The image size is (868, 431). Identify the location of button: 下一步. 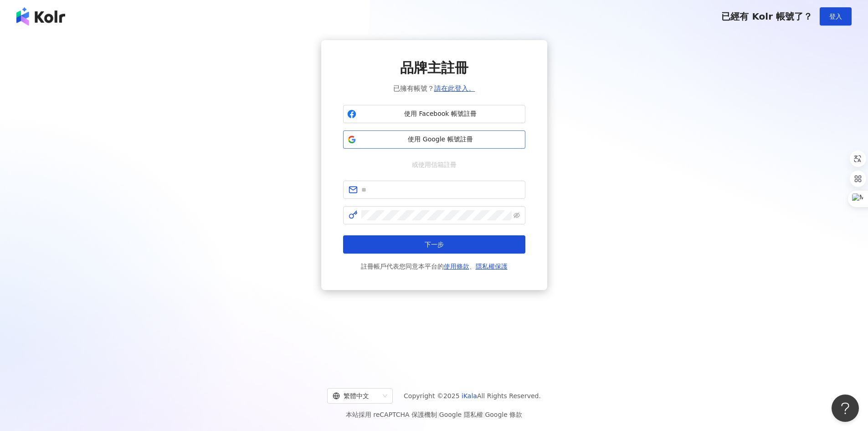
(434, 244).